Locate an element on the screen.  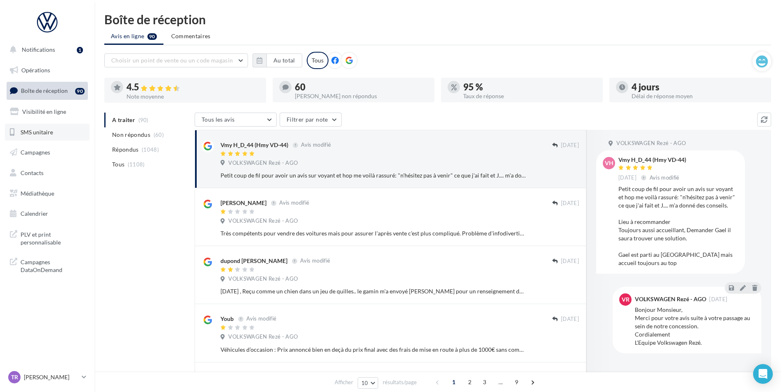
span: Calendrier is located at coordinates (34, 213).